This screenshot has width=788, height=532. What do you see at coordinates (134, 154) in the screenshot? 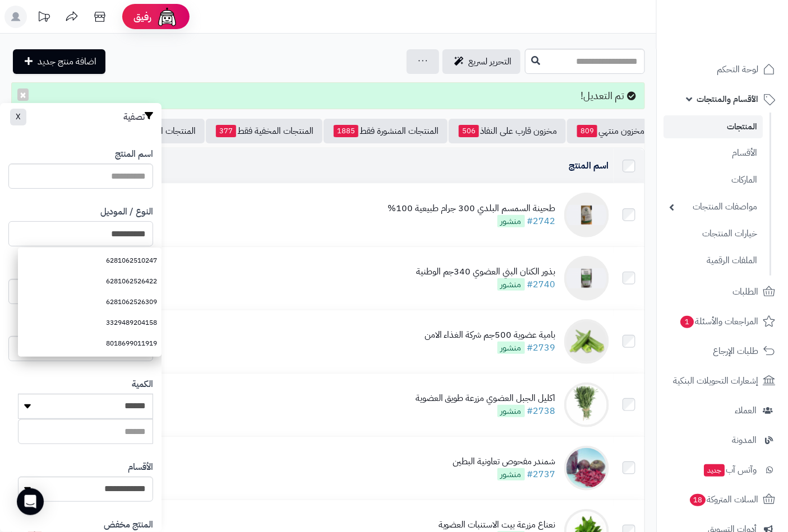
I see `label: اسم المنتج` at bounding box center [134, 154].